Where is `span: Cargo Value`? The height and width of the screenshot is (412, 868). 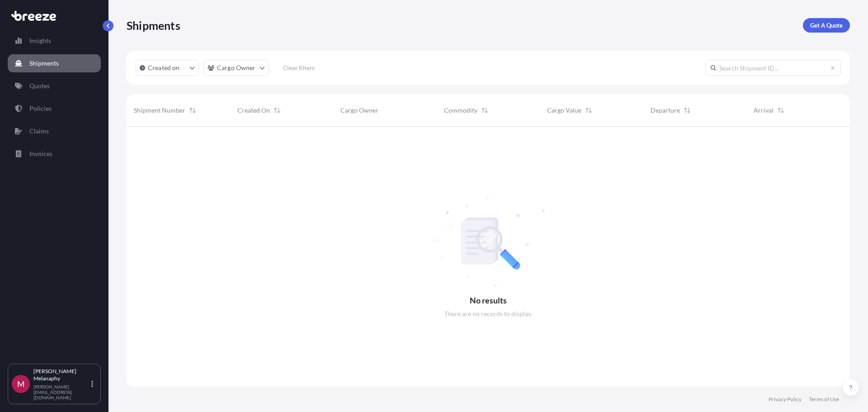
span: Cargo Value is located at coordinates (564, 110).